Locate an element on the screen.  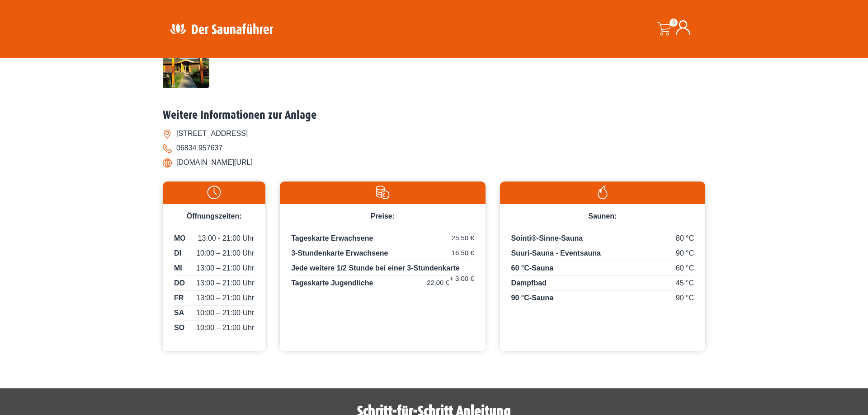
span: DO is located at coordinates (180, 283).